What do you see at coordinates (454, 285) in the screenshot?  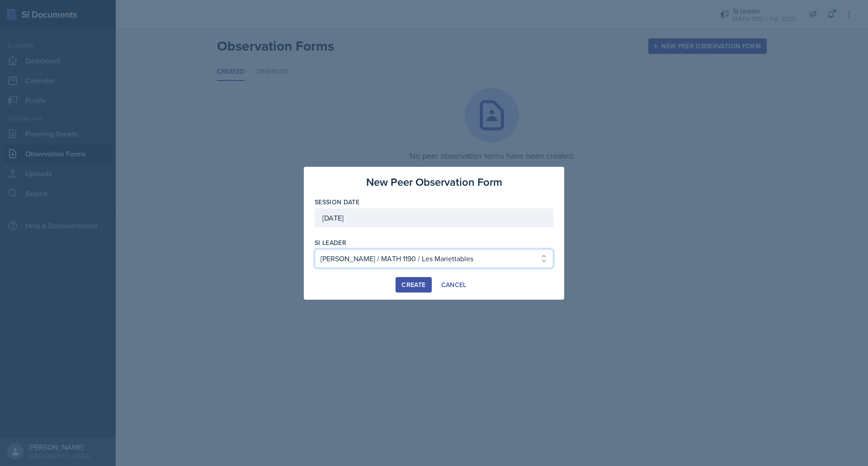 I see `button: Cancel` at bounding box center [454, 285].